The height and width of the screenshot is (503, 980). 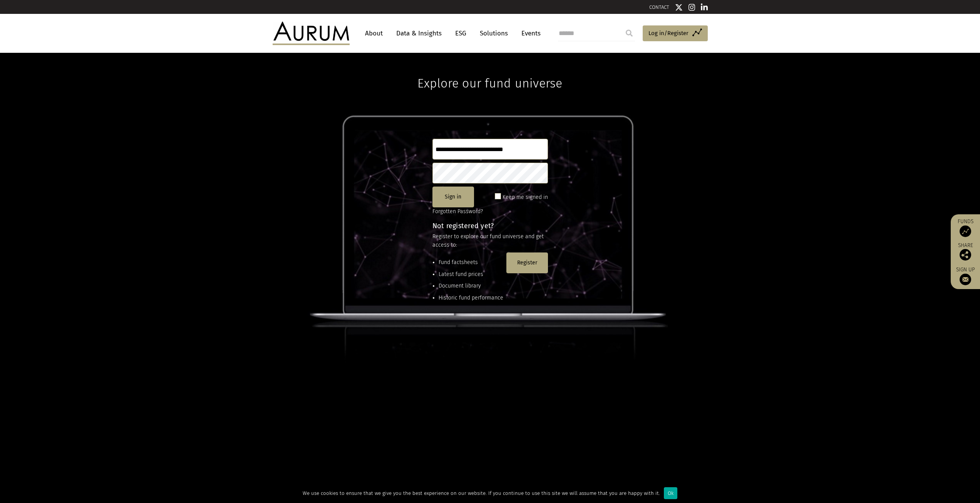 What do you see at coordinates (490, 71) in the screenshot?
I see `h1: Explore our fund universe` at bounding box center [490, 71].